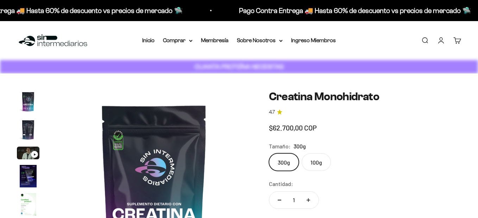  What do you see at coordinates (178, 40) in the screenshot?
I see `summary: Comprar` at bounding box center [178, 40].